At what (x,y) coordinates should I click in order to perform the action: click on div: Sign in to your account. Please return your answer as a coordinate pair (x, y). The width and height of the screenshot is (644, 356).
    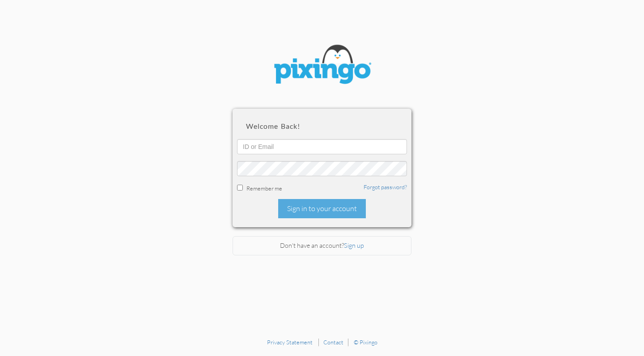
    Looking at the image, I should click on (322, 208).